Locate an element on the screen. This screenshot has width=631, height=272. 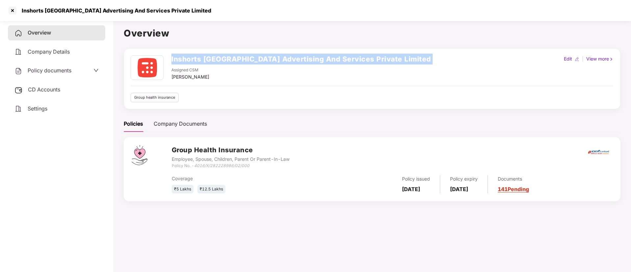
img: rightIcon is located at coordinates (611, 59).